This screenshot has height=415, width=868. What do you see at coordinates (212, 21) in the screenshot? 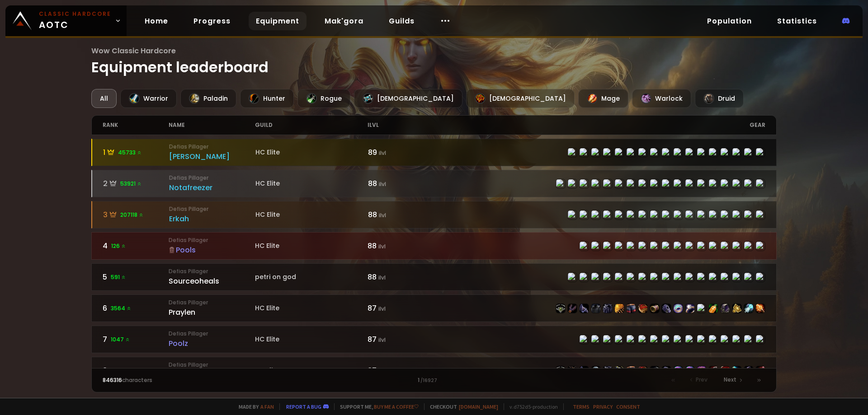
I see `a: Progress` at bounding box center [212, 21].